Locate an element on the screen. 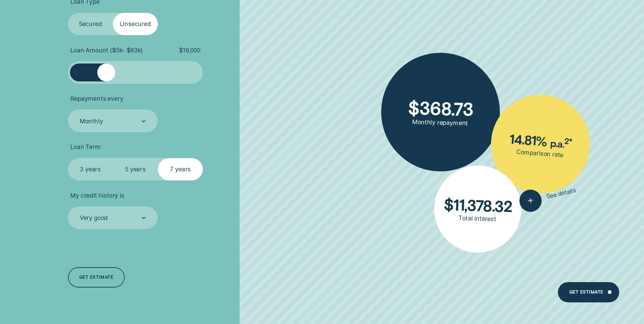 The width and height of the screenshot is (644, 324). span: $ 19,000 is located at coordinates (189, 51).